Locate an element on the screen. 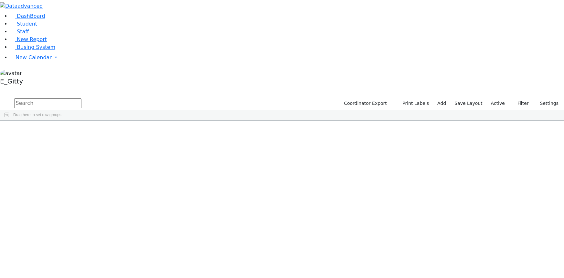  span: New Report is located at coordinates (32, 39).